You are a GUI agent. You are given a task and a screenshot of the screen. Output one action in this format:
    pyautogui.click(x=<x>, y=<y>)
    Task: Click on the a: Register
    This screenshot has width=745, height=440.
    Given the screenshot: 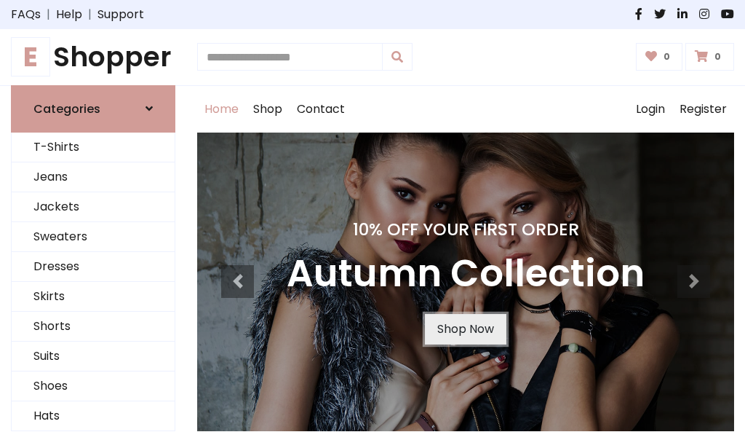 What is the action you would take?
    pyautogui.click(x=703, y=109)
    